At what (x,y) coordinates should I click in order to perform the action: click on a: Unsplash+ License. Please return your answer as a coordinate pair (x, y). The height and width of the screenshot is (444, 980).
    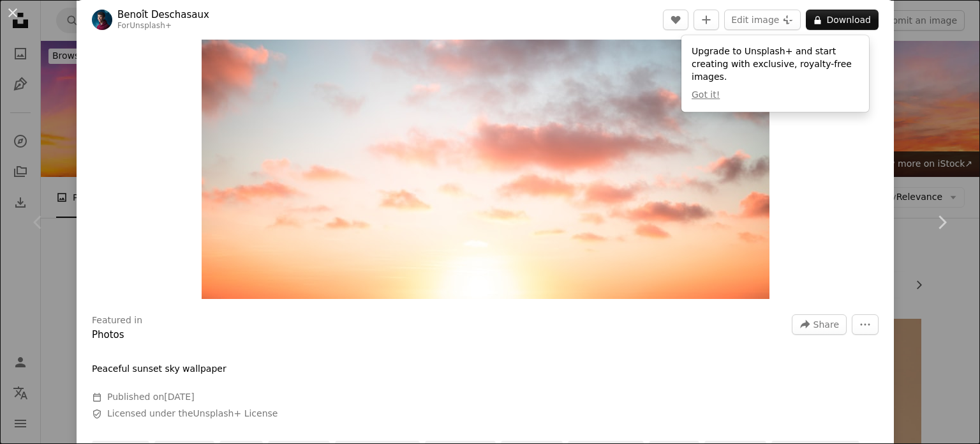
    Looking at the image, I should click on (235, 413).